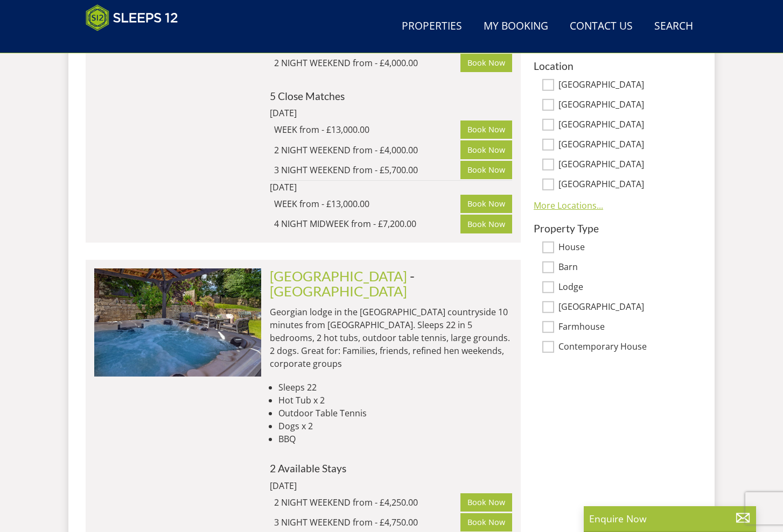  What do you see at coordinates (395, 439) in the screenshot?
I see `li: BBQ` at bounding box center [395, 439].